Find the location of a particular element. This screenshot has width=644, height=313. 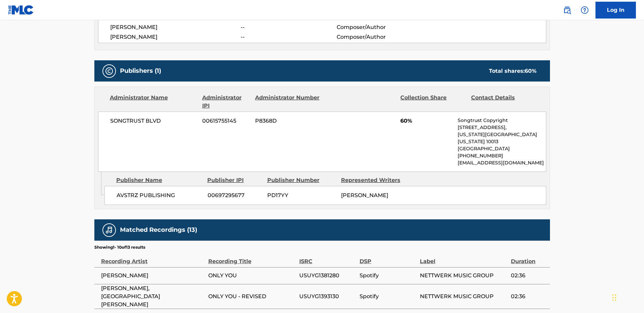

div: Label is located at coordinates (464, 258).